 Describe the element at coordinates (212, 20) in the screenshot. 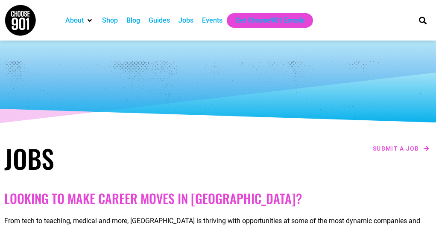

I see `a: Events` at that location.